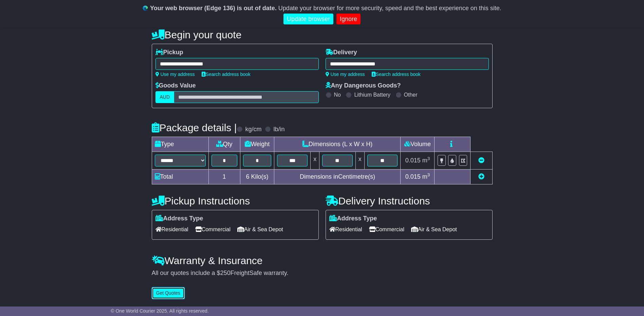 This screenshot has height=316, width=644. What do you see at coordinates (247, 177) in the screenshot?
I see `span: 6` at bounding box center [247, 177].